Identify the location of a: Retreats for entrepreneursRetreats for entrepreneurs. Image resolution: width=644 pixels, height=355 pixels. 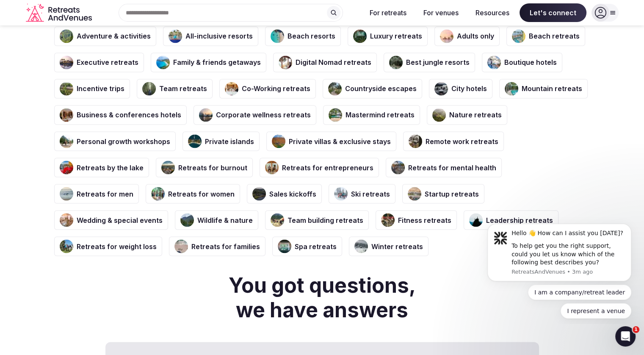
(319, 167).